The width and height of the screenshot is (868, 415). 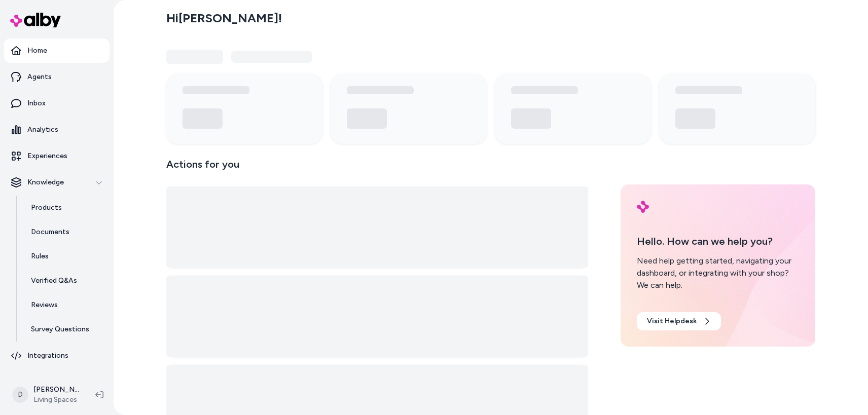 What do you see at coordinates (57, 156) in the screenshot?
I see `a: Experiences` at bounding box center [57, 156].